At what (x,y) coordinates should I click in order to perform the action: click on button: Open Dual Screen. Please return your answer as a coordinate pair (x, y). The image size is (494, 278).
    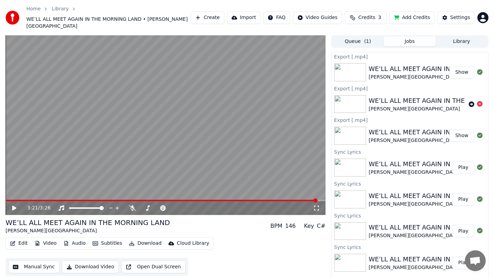
    Looking at the image, I should click on (153, 267).